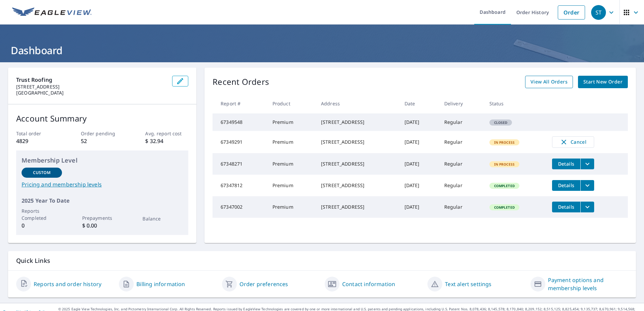 The width and height of the screenshot is (644, 311). I want to click on button: detailsBtn-67347002, so click(566, 207).